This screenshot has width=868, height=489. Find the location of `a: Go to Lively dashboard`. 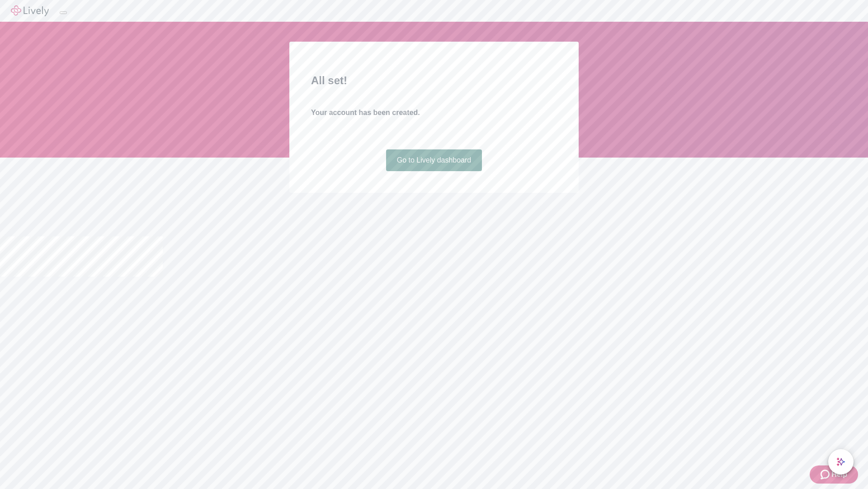

a: Go to Lively dashboard is located at coordinates (434, 160).